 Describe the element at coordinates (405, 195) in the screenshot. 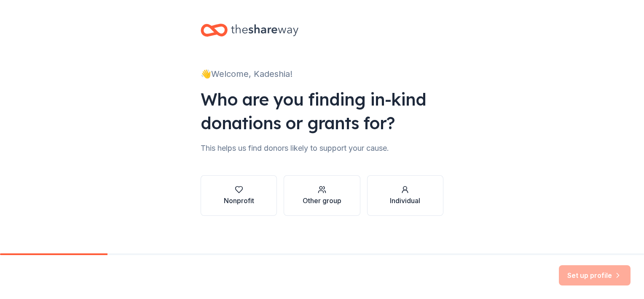

I see `button: Individual` at that location.